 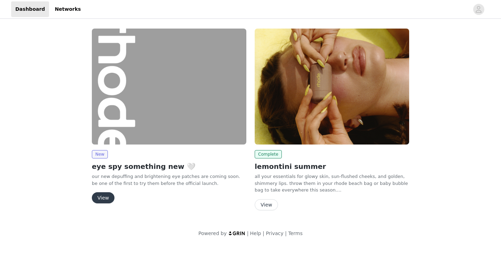 What do you see at coordinates (169, 180) in the screenshot?
I see `p: our new depuffing and brightening eye patches are coming soon. be one of the first to try them be...` at bounding box center [169, 180].